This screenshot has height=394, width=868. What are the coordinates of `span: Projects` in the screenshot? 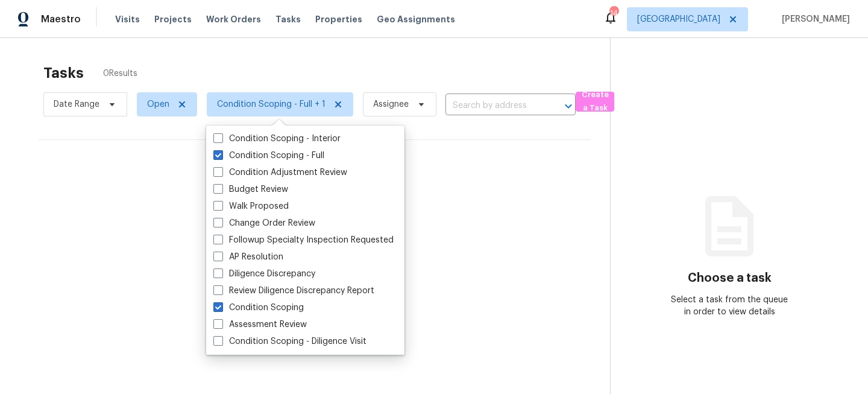 It's located at (173, 20).